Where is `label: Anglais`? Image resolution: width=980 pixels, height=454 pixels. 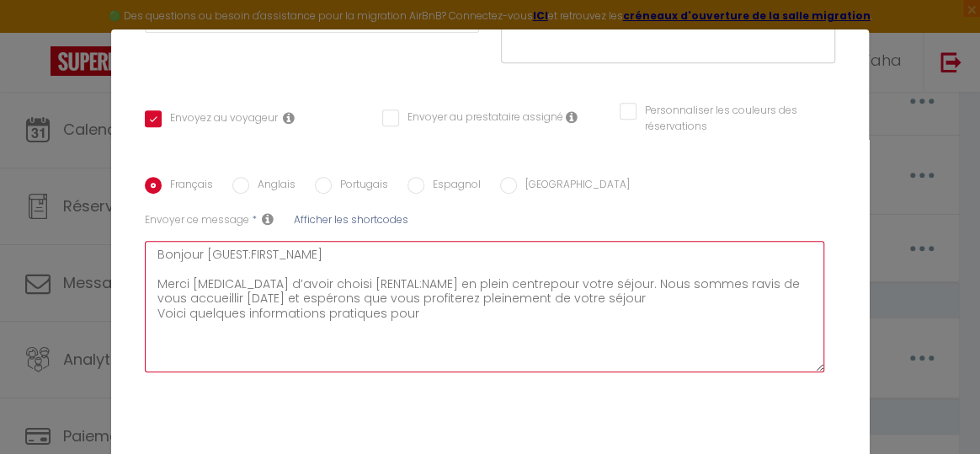 label: Anglais is located at coordinates (272, 186).